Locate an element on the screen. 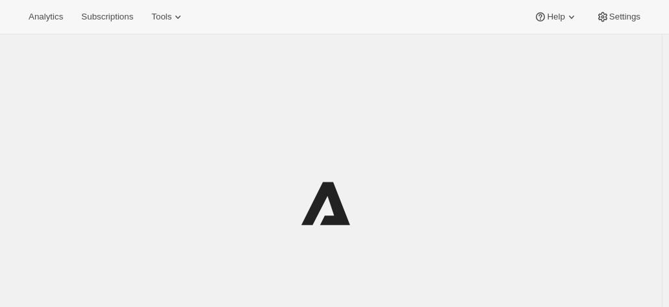 The height and width of the screenshot is (307, 669). span: Settings is located at coordinates (625, 17).